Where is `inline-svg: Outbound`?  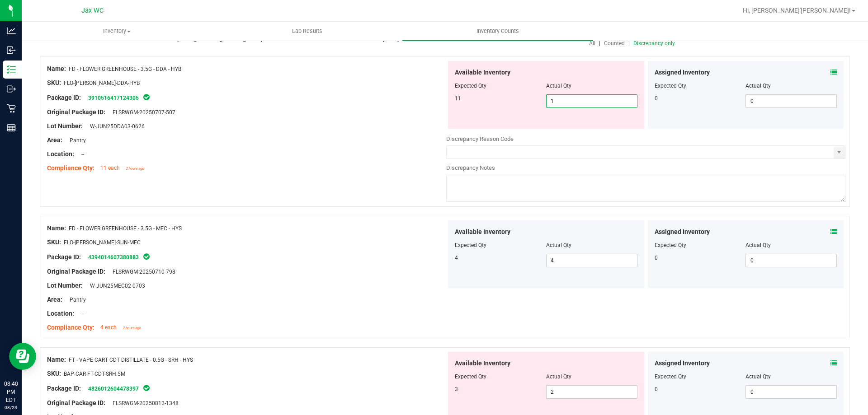 inline-svg: Outbound is located at coordinates (12, 89).